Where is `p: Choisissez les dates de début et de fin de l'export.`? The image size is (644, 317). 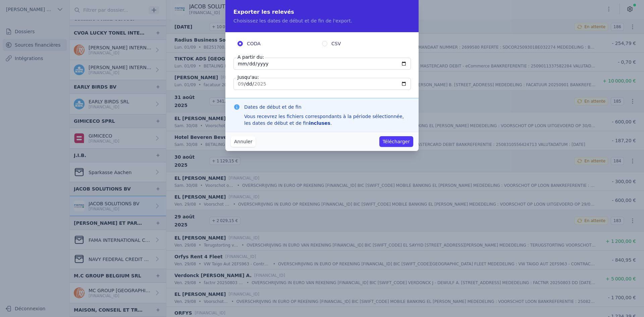
p: Choisissez les dates de début et de fin de l'export. is located at coordinates (322, 21).